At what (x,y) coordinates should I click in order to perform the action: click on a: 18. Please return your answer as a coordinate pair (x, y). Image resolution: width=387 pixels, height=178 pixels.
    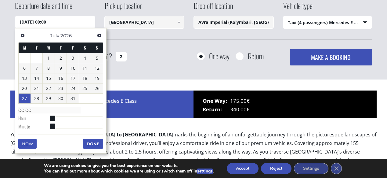
    Looking at the image, I should click on (85, 78).